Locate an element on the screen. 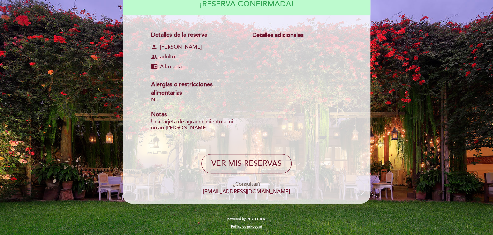 The width and height of the screenshot is (493, 235). span: A la carta is located at coordinates (171, 67).